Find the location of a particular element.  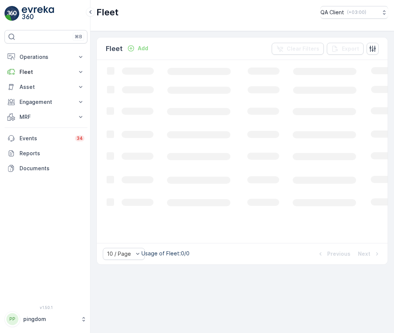

a: Documents is located at coordinates (46, 168).